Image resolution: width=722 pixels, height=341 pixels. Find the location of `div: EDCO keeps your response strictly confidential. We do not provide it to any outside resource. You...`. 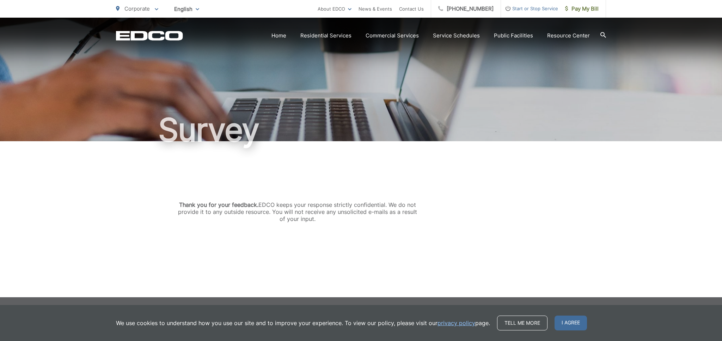

div: EDCO keeps your response strictly confidential. We do not provide it to any outside resource. You... is located at coordinates (298, 212).